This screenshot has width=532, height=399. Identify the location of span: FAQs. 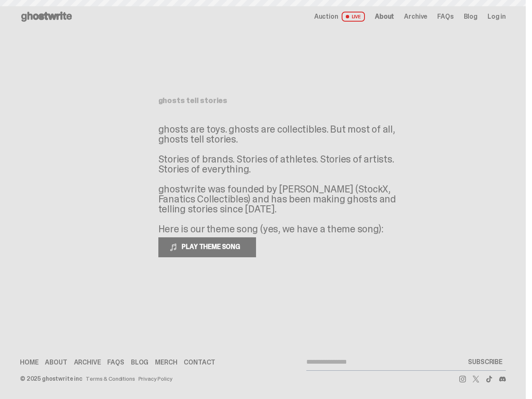
(445, 16).